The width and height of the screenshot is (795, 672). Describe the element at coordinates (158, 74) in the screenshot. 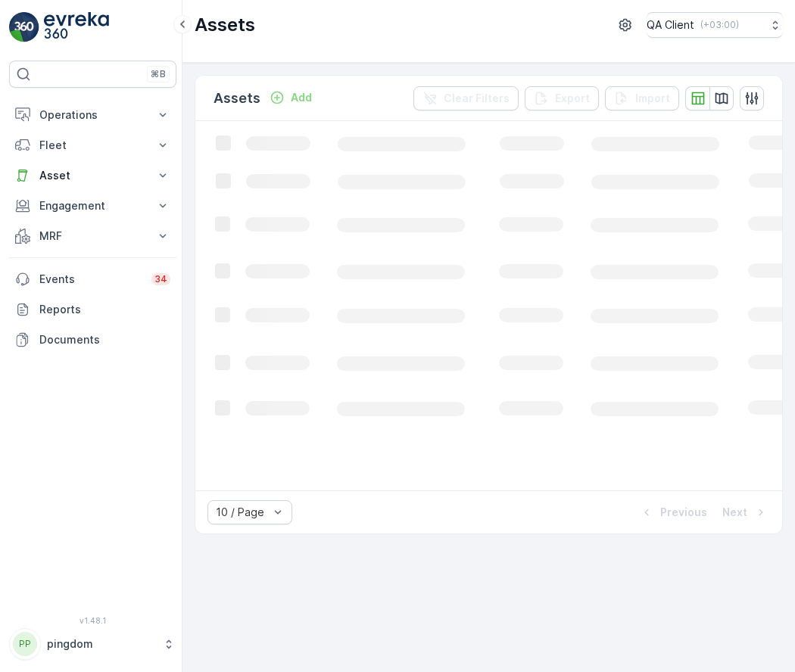

I see `p: ⌘B` at that location.